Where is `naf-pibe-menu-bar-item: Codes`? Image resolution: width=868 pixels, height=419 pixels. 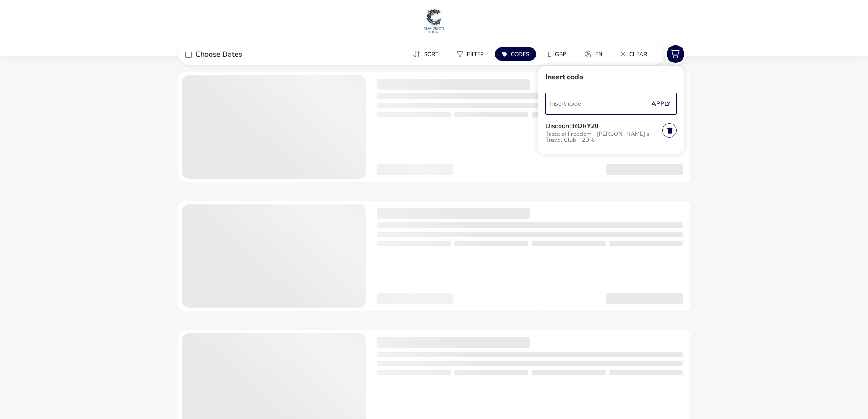
naf-pibe-menu-bar-item: Codes is located at coordinates (517, 54).